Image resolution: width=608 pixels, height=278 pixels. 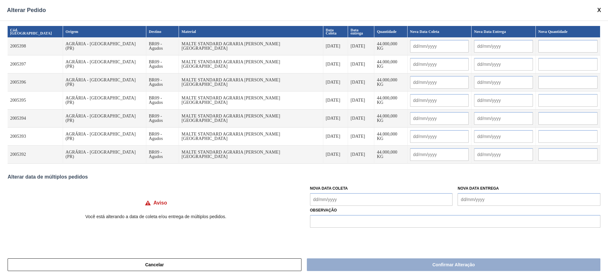 What do you see at coordinates (35, 118) in the screenshot?
I see `td: 2005394` at bounding box center [35, 118].